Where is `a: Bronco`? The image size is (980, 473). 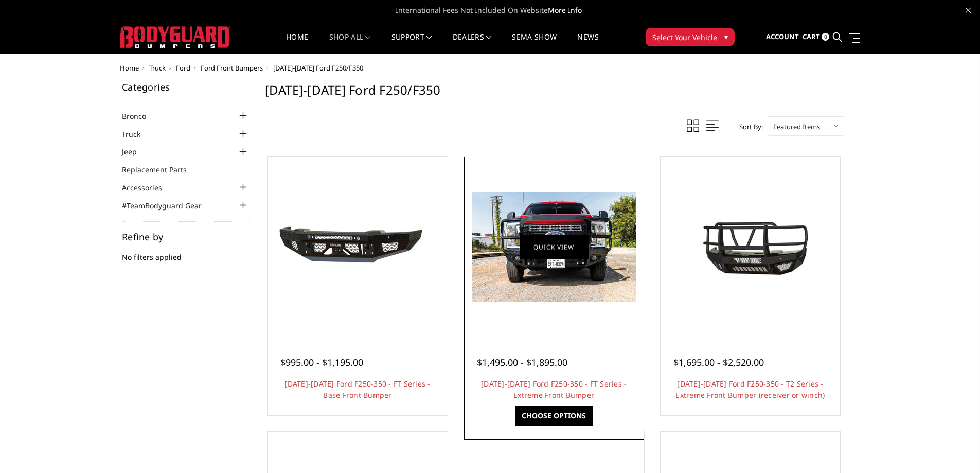 a: Bronco is located at coordinates (141, 115).